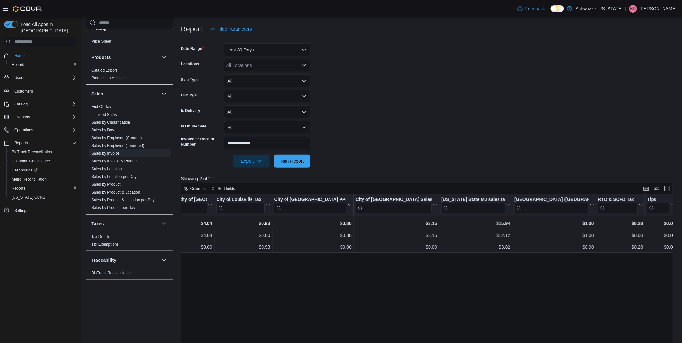 This screenshot has width=682, height=343. Describe the element at coordinates (40, 117) in the screenshot. I see `button: Inventory` at that location.